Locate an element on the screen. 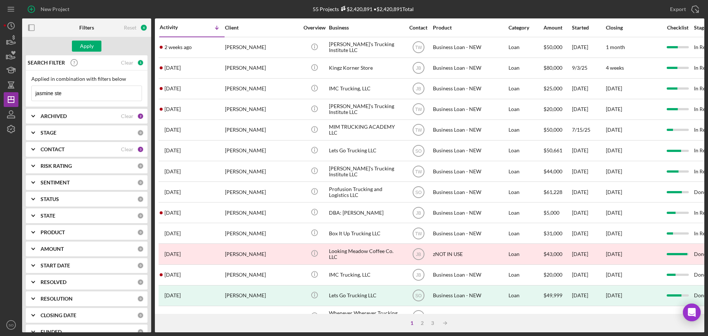  time: 2025-06-05 21:12 is located at coordinates (173, 151).